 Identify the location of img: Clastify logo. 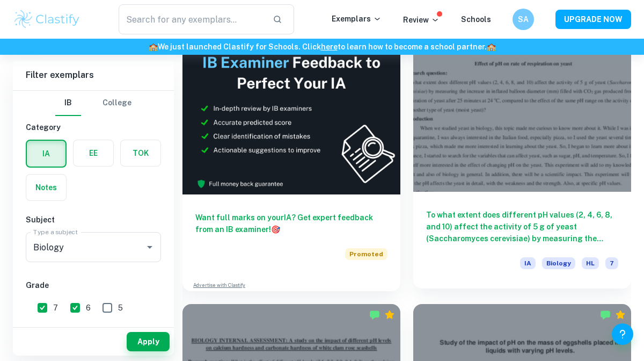
(47, 19).